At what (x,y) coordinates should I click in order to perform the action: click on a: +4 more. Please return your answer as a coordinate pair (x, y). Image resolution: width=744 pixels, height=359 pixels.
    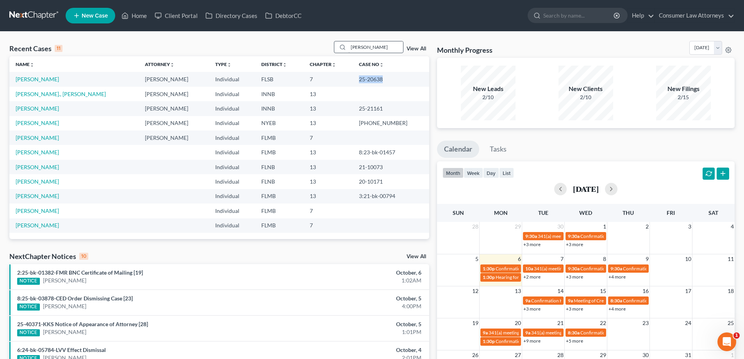
    Looking at the image, I should click on (617, 276).